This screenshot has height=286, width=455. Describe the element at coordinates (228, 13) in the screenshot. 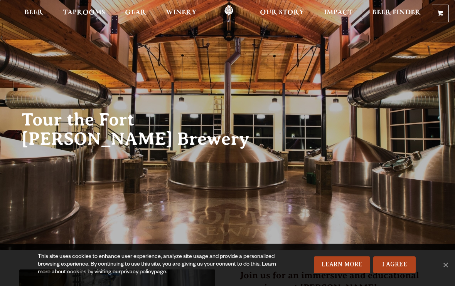

I see `a: Odell Home` at that location.